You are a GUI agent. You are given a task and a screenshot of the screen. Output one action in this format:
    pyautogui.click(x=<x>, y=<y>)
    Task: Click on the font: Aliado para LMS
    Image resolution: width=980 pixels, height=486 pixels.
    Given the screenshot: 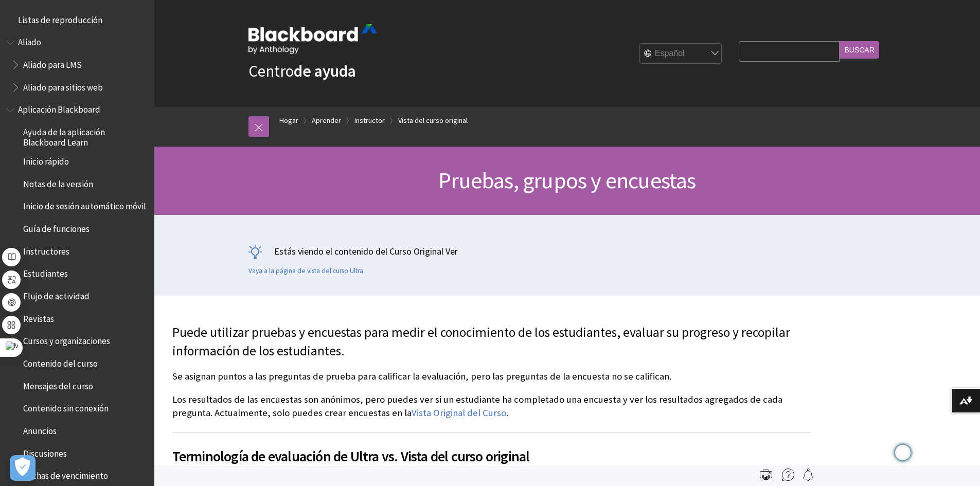 What is the action you would take?
    pyautogui.click(x=53, y=65)
    